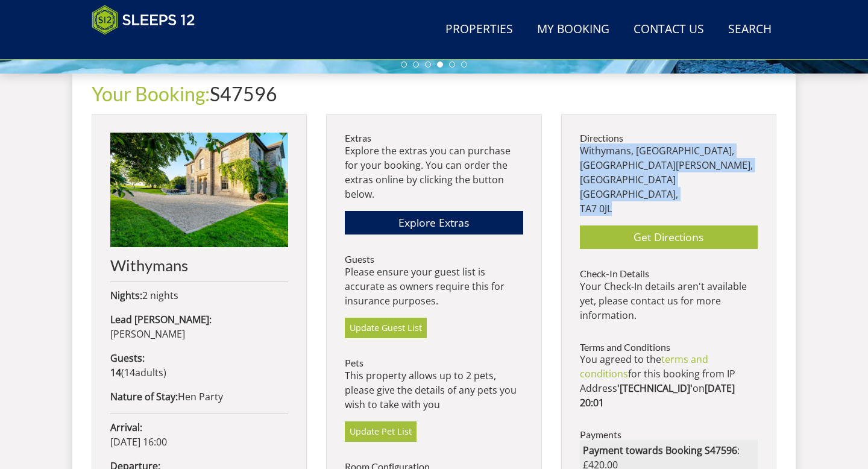 This screenshot has height=469, width=868. Describe the element at coordinates (434, 223) in the screenshot. I see `a: Explore Extras` at that location.